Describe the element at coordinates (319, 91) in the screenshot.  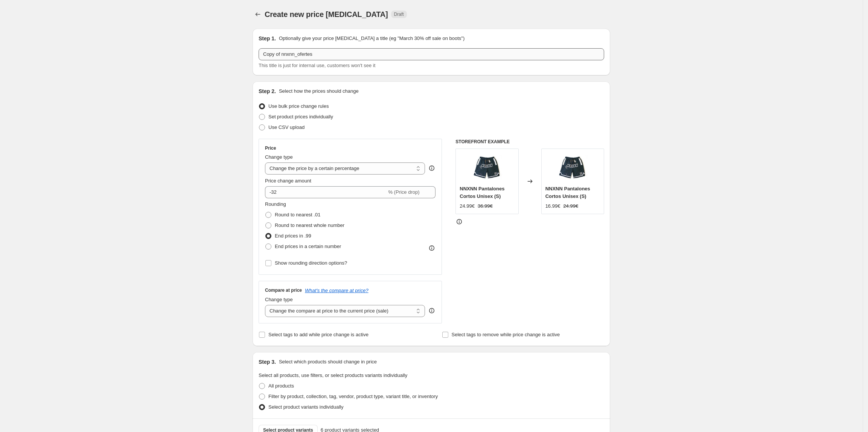
I see `p: Select how the prices should change` at that location.